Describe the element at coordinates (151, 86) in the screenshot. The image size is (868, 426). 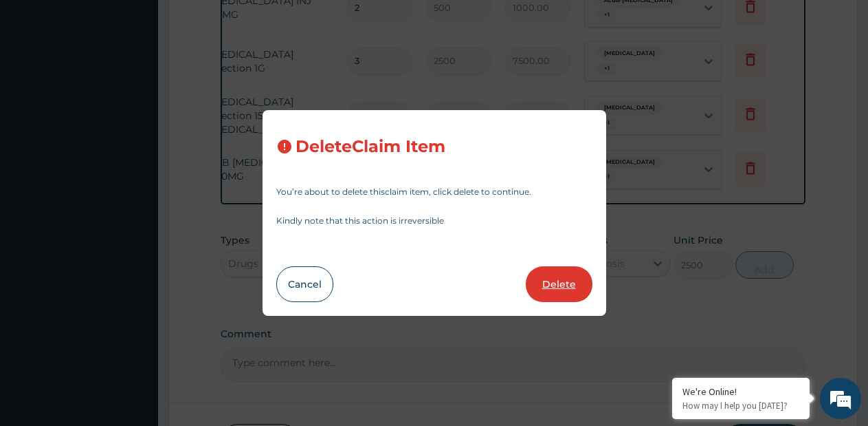
I see `div: Chat with us now` at that location.